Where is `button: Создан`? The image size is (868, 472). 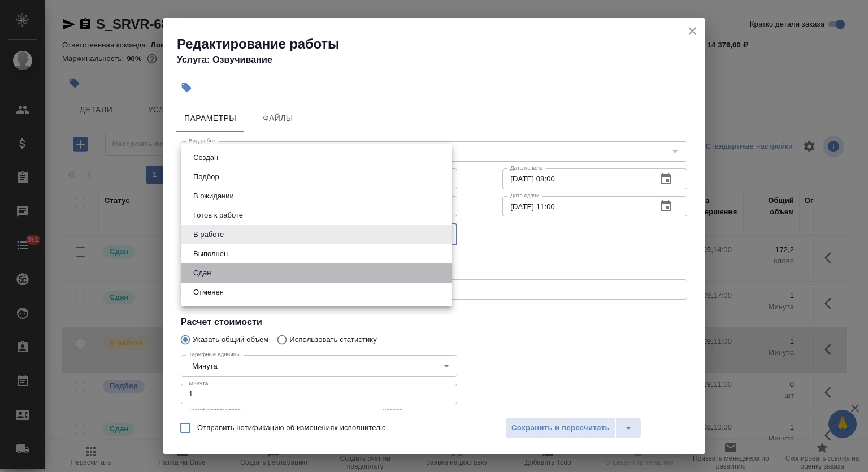 button: Создан is located at coordinates (206, 158).